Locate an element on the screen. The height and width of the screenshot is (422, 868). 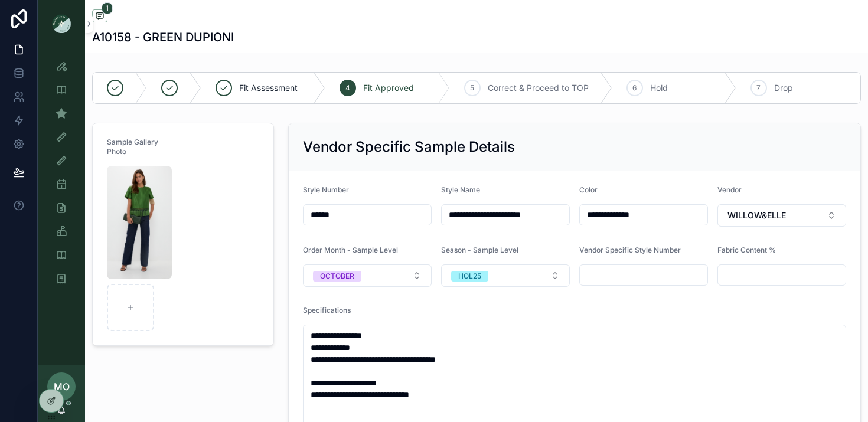
span: Style Number is located at coordinates (326, 189).